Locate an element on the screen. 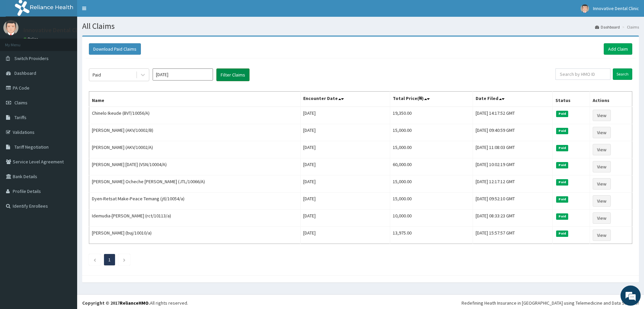  a: Online is located at coordinates (31, 39).